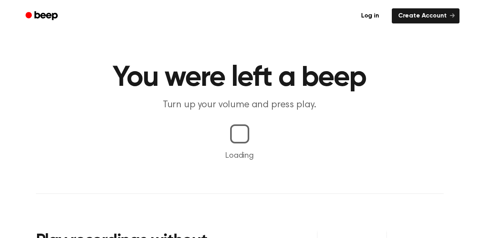 The image size is (479, 238). I want to click on a: Create Account, so click(425, 16).